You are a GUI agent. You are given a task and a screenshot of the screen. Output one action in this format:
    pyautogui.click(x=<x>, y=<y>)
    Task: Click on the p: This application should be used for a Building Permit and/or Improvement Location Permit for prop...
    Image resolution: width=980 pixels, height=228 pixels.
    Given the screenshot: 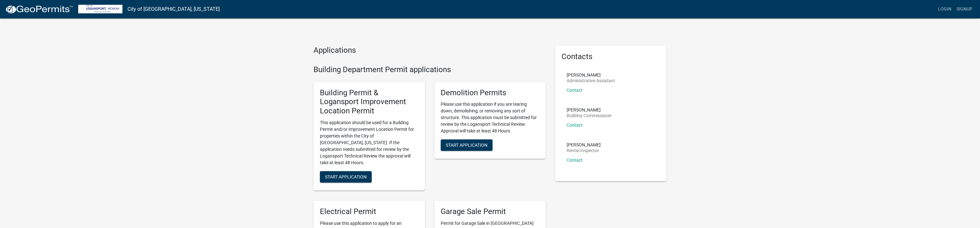 What is the action you would take?
    pyautogui.click(x=369, y=143)
    